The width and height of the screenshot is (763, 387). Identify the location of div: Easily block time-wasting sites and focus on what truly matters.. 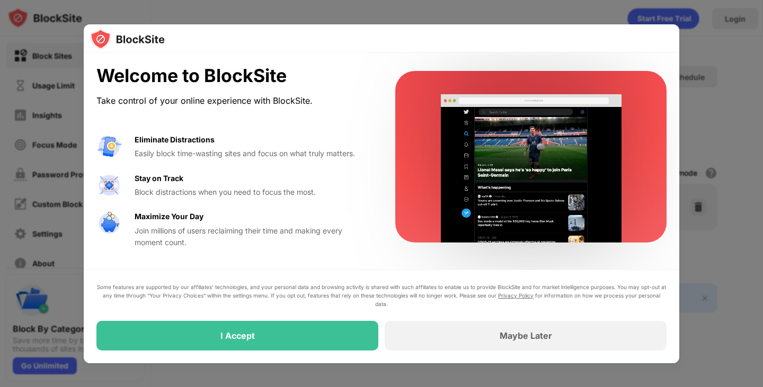
(252, 154).